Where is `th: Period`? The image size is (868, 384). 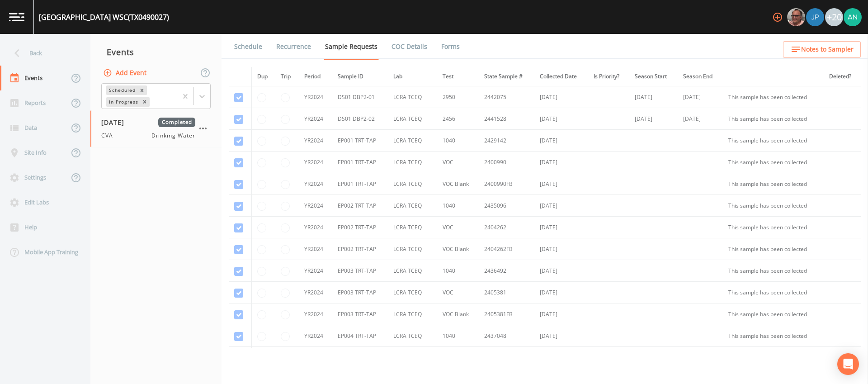 th: Period is located at coordinates (315, 76).